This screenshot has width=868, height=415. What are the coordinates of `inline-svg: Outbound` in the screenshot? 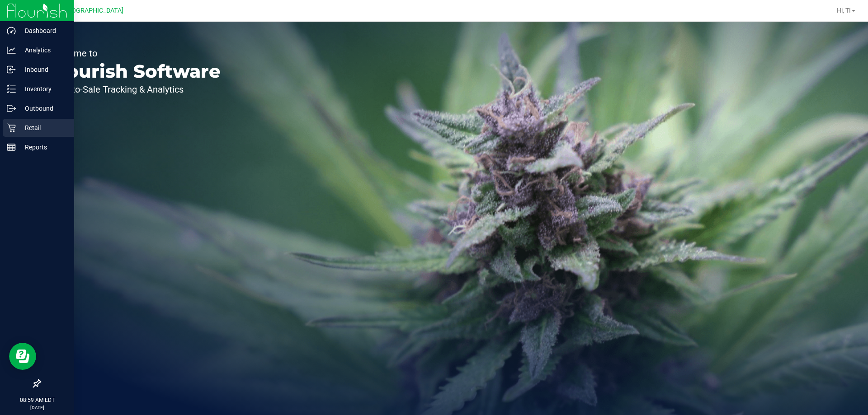 It's located at (12, 109).